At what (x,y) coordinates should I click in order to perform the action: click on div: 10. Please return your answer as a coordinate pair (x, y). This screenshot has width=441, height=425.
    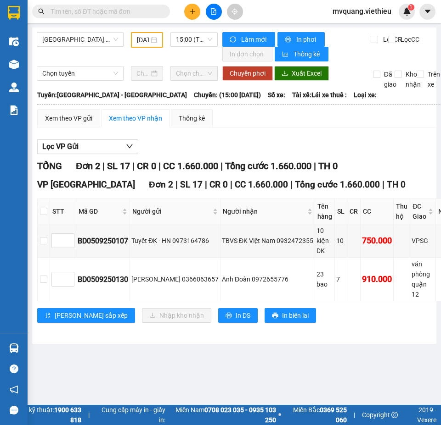
    Looking at the image, I should click on (341, 241).